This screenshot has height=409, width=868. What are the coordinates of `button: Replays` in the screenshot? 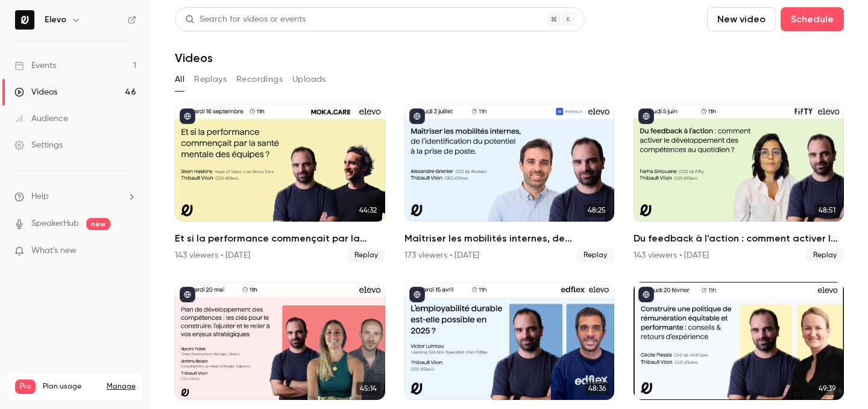 It's located at (210, 79).